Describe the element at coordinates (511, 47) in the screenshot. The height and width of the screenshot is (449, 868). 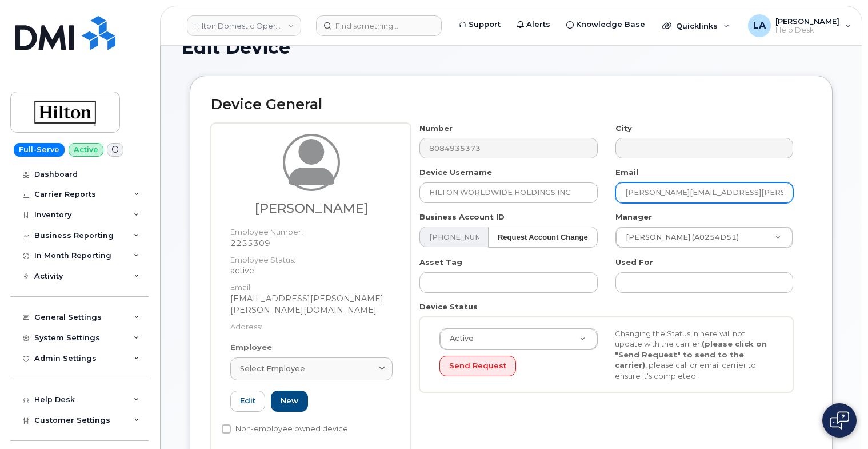
I see `h1: Edit Device` at that location.